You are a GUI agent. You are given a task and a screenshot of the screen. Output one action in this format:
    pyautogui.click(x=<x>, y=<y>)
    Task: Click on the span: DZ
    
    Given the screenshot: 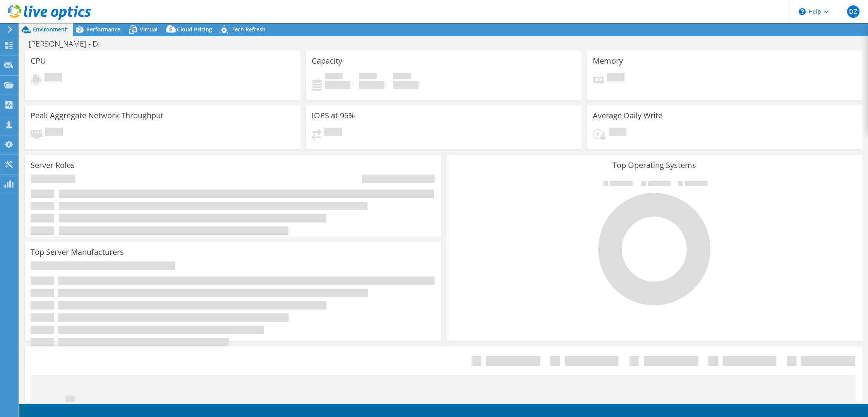 What is the action you would take?
    pyautogui.click(x=854, y=12)
    